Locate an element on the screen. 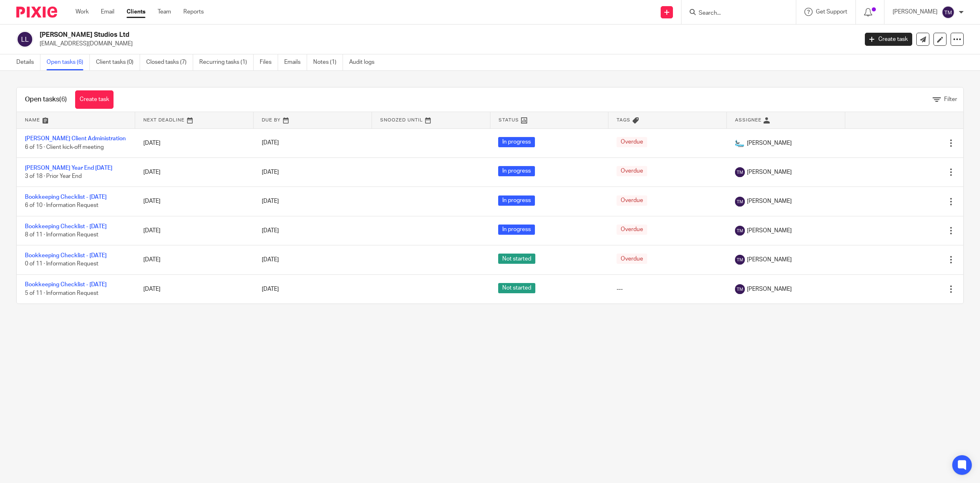 This screenshot has width=980, height=483. a: Reports is located at coordinates (194, 12).